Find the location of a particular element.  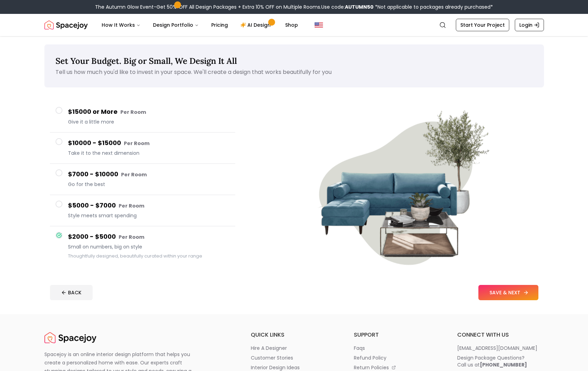

p: faqs is located at coordinates (360, 348).